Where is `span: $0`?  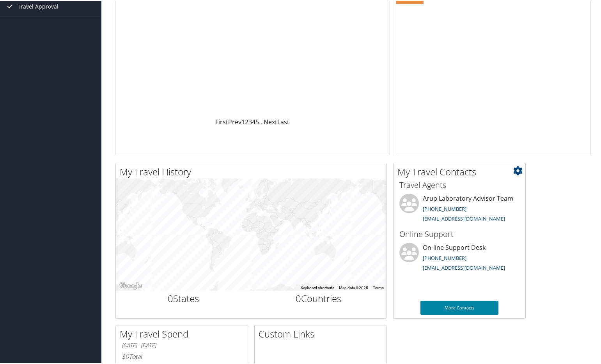 span: $0 is located at coordinates (125, 356).